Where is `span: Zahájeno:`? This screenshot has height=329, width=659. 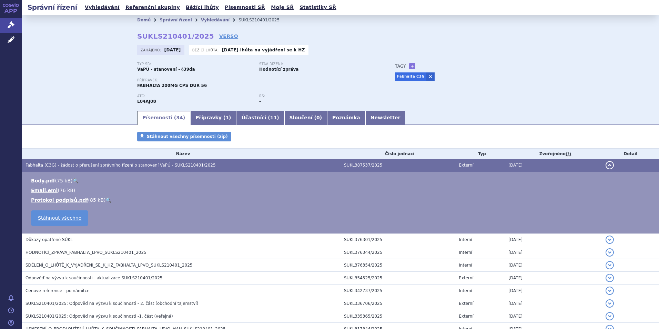
span: Zahájeno: is located at coordinates (151, 50).